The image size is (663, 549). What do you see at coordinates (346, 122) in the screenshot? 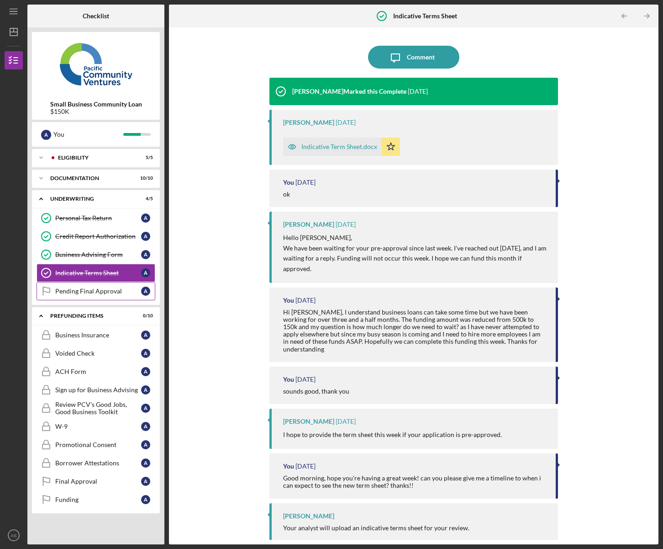
I see `time: 2025-08-19 21:28` at bounding box center [346, 122].